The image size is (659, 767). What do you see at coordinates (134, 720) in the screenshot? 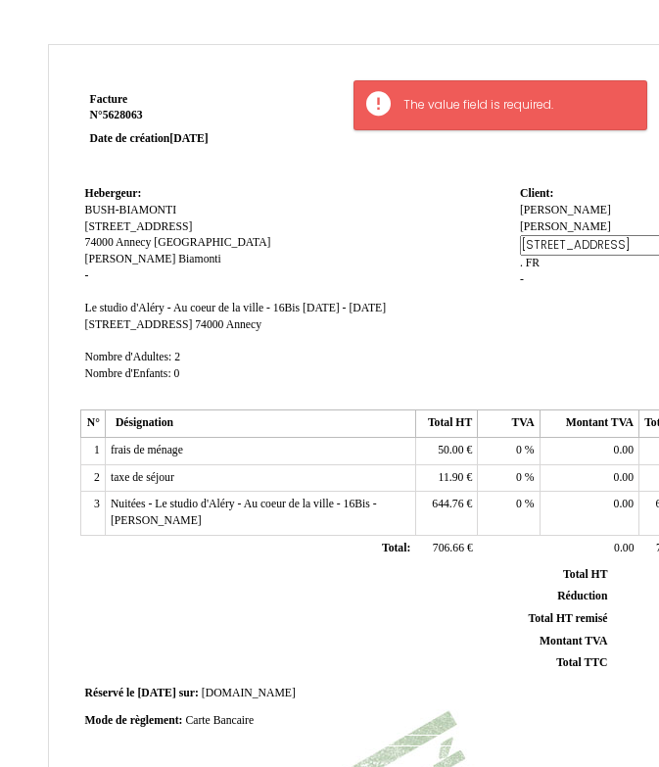
I see `span: Mode de règlement:` at bounding box center [134, 720].